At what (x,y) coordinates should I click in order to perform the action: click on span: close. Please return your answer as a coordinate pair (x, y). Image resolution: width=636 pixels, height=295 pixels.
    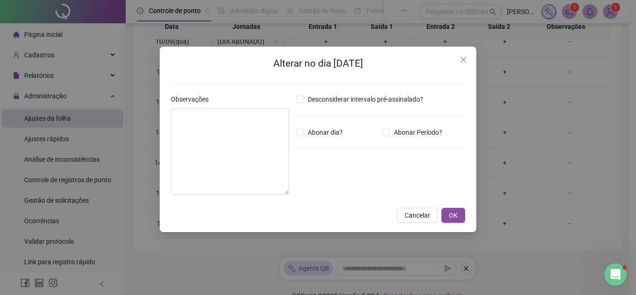
    Looking at the image, I should click on (463, 60).